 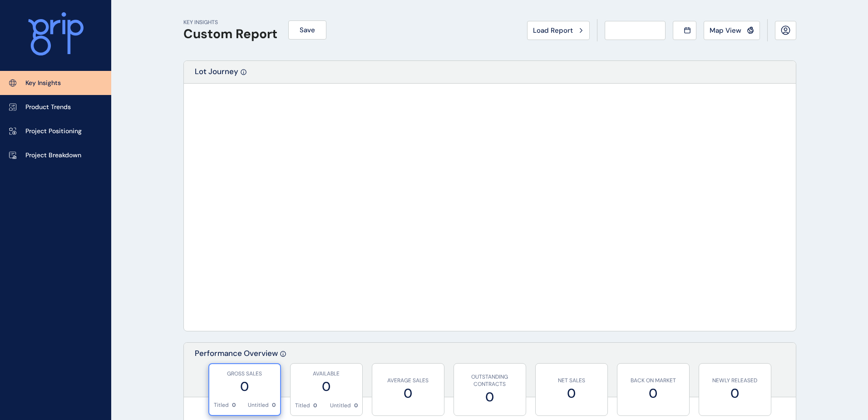 What do you see at coordinates (236, 372) in the screenshot?
I see `p: Performance Overview` at bounding box center [236, 372].